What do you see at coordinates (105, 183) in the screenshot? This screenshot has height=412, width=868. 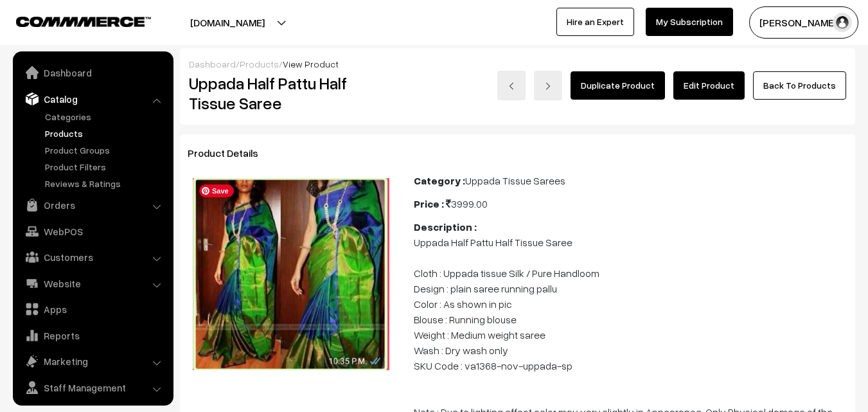 I see `a: Reviews & Ratings` at bounding box center [105, 183].